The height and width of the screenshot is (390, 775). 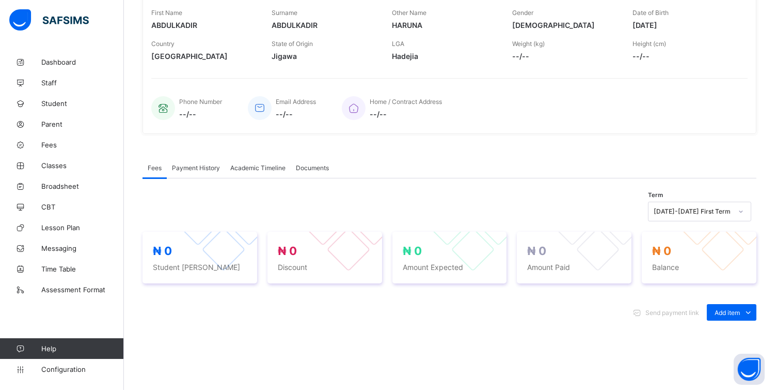 What do you see at coordinates (49, 20) in the screenshot?
I see `img: safsims` at bounding box center [49, 20].